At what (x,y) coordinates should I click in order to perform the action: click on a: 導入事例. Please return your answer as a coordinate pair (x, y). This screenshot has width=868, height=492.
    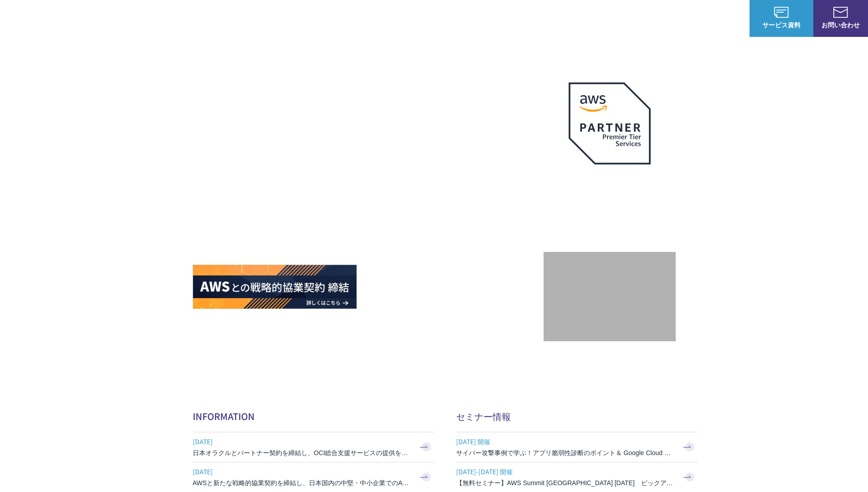
    Looking at the image, I should click on (631, 18).